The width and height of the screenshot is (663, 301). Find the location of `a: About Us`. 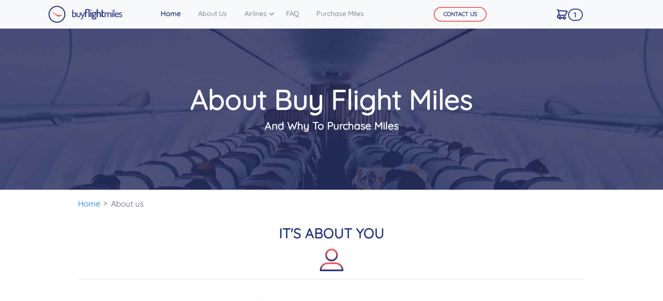

a: About Us is located at coordinates (212, 13).